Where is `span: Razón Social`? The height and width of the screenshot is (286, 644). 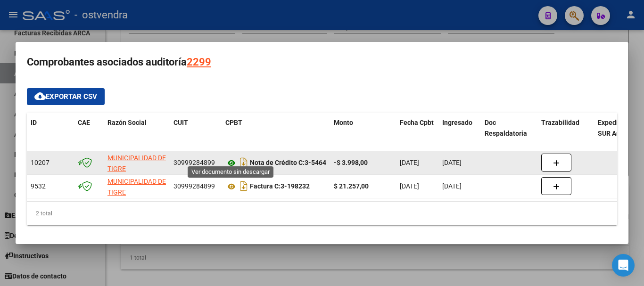 span: Razón Social is located at coordinates (127, 123).